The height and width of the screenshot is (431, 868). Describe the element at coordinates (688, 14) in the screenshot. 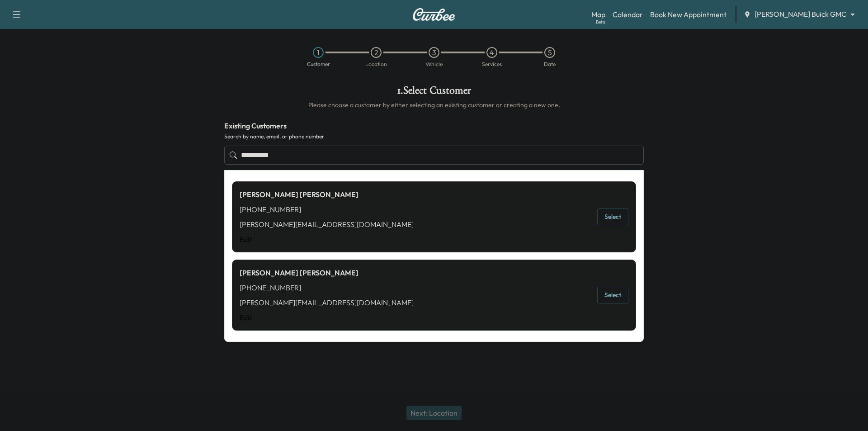

I see `a: Book New Appointment` at that location.